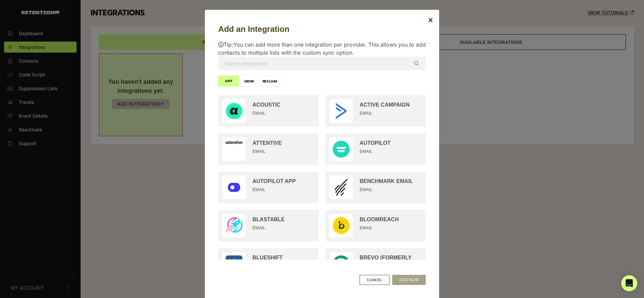  Describe the element at coordinates (270, 81) in the screenshot. I see `label: RECLAIM` at that location.